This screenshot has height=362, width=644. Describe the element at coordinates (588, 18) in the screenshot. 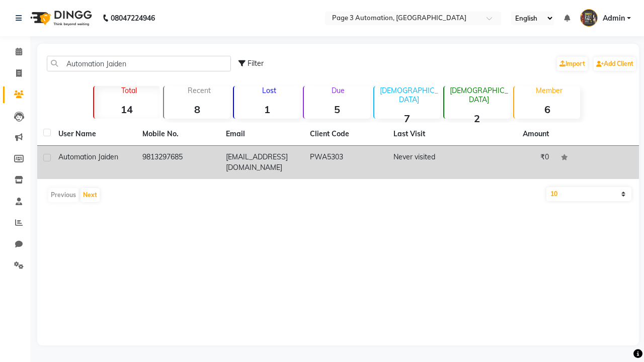

I see `img: Admin` at that location.